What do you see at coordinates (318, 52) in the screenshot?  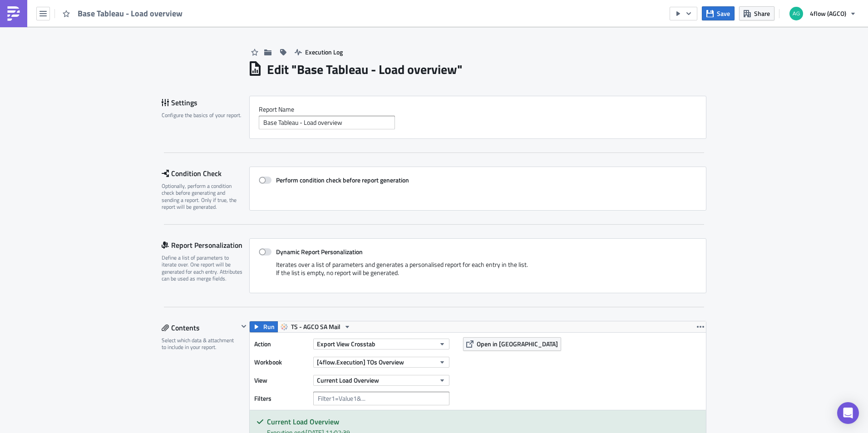 I see `button: Execution Log` at bounding box center [318, 52].